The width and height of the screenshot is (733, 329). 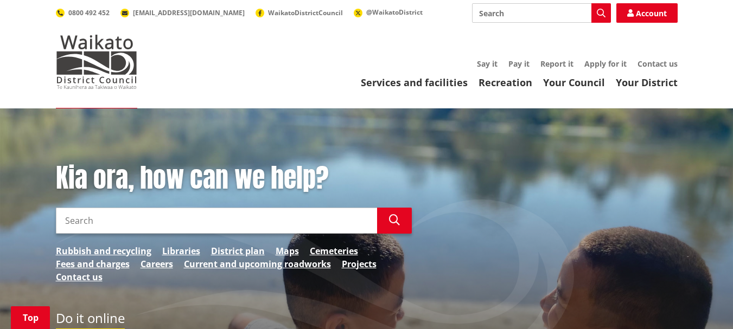 I want to click on a: Account, so click(x=647, y=13).